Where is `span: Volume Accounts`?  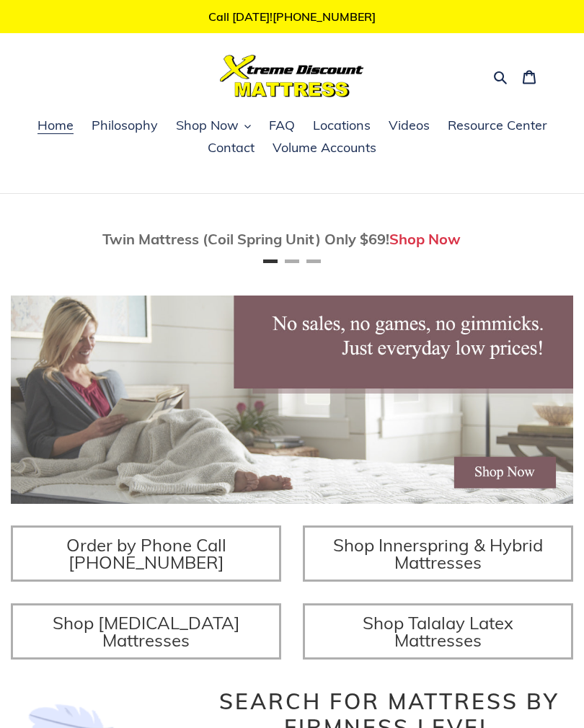
span: Volume Accounts is located at coordinates (325, 148).